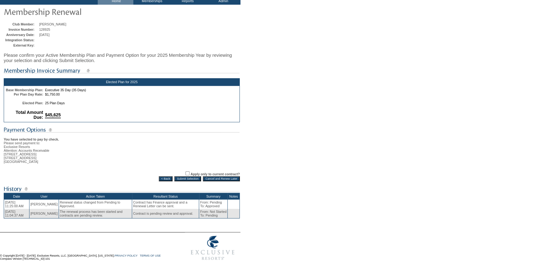 The width and height of the screenshot is (535, 269). Describe the element at coordinates (166, 204) in the screenshot. I see `td: Contract has Finance approval and a Renewal Letter can be sent.` at that location.